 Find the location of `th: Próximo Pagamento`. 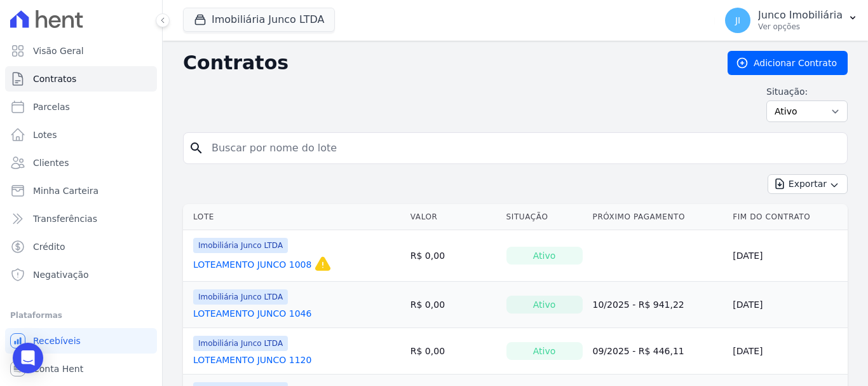

th: Próximo Pagamento is located at coordinates (658, 217).